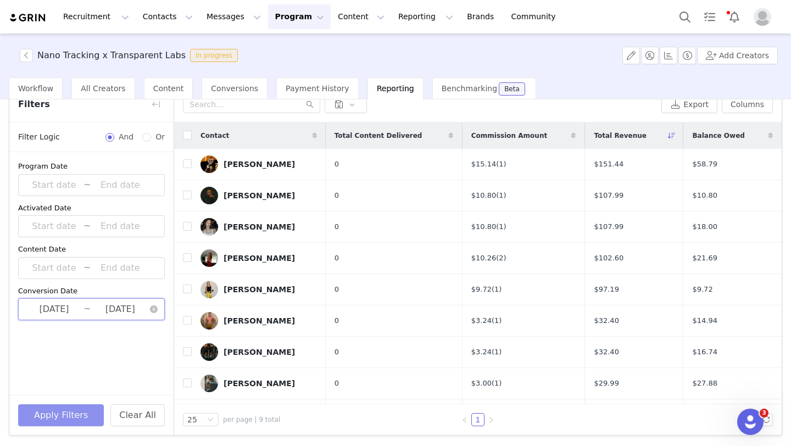 The height and width of the screenshot is (446, 791). I want to click on div: $15.14, so click(524, 164).